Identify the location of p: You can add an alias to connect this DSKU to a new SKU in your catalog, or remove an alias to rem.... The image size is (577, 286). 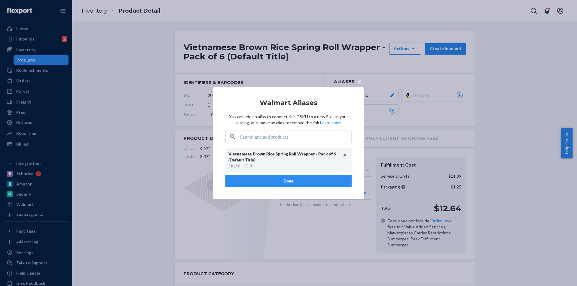
(288, 120).